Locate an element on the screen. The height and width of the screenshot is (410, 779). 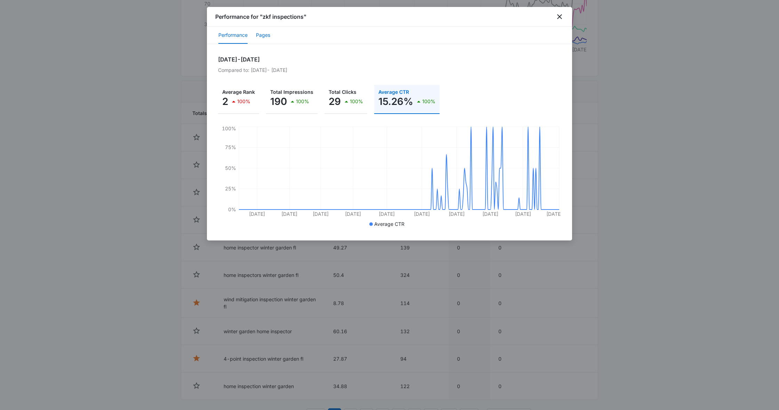
tspan: 100% is located at coordinates (229, 128).